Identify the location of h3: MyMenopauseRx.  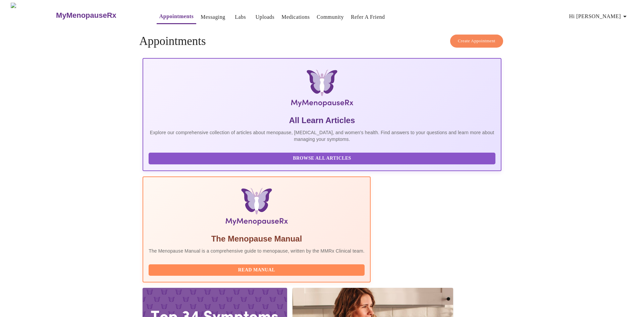
(86, 15).